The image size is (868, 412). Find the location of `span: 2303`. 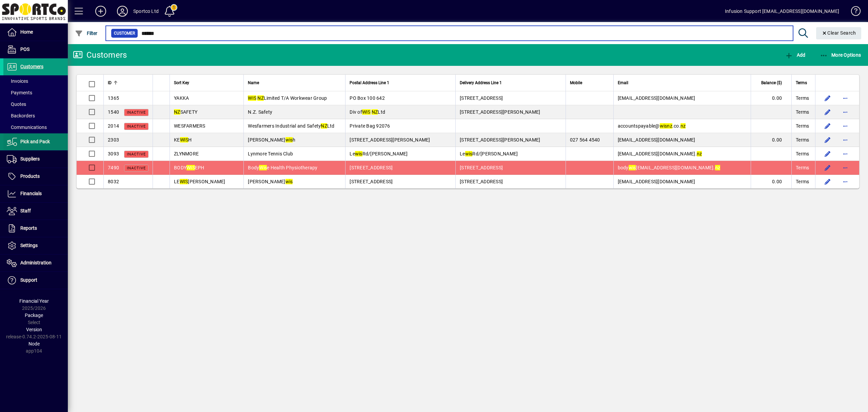

span: 2303 is located at coordinates (113, 140).